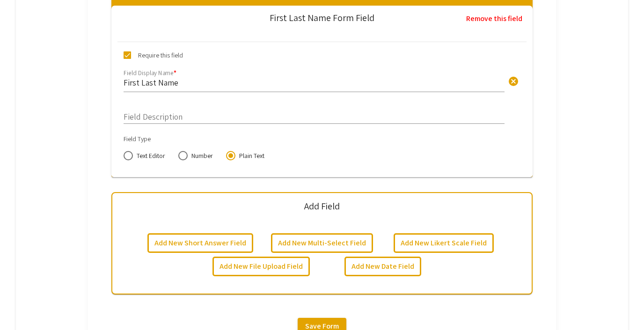  I want to click on span: Text Editor, so click(149, 156).